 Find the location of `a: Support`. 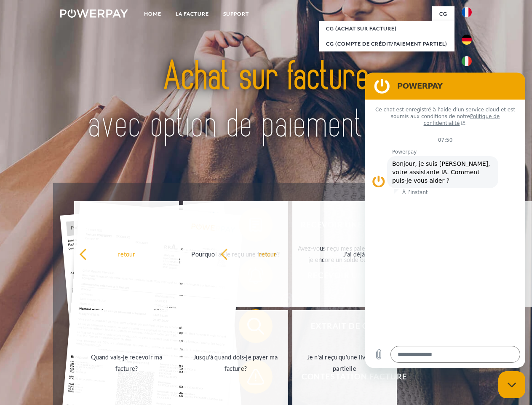

a: Support is located at coordinates (236, 14).